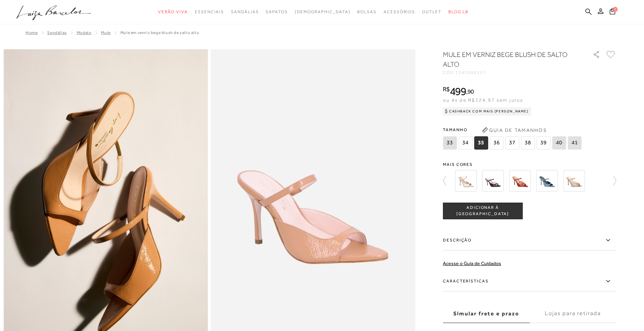 The image size is (644, 331). What do you see at coordinates (472, 264) in the screenshot?
I see `a: Acesse o Guia de Cuidados` at bounding box center [472, 264].